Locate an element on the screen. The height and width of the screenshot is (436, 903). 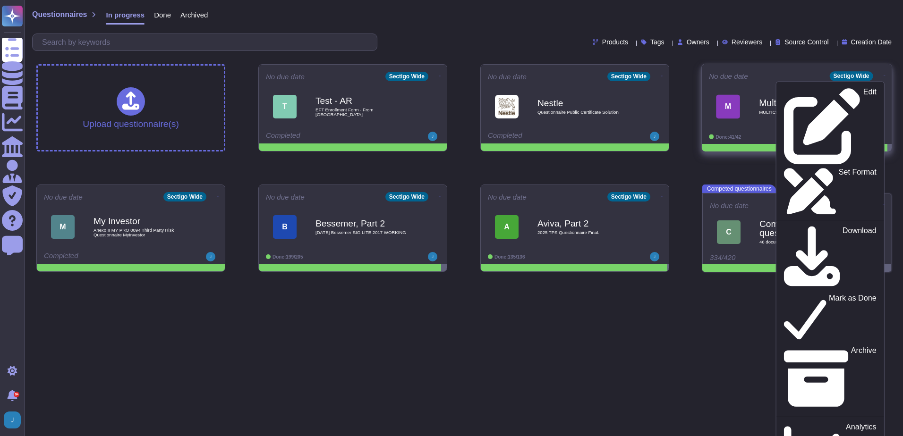
span: Done: 199/205 is located at coordinates (288, 257).